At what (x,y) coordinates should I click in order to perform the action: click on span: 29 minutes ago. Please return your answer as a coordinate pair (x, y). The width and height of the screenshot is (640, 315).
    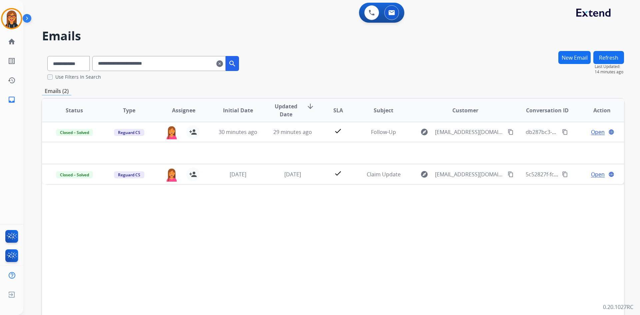
    Looking at the image, I should click on (293, 132).